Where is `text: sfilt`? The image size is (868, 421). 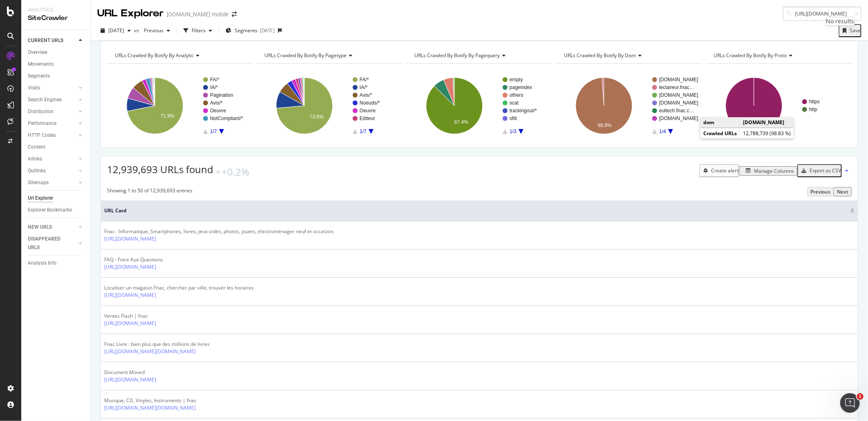 text: sfilt is located at coordinates (513, 119).